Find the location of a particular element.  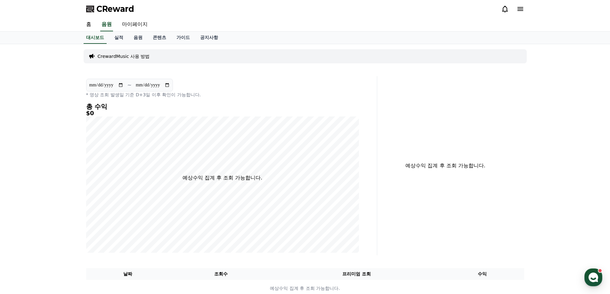

a: 공지사항 is located at coordinates (209, 38).